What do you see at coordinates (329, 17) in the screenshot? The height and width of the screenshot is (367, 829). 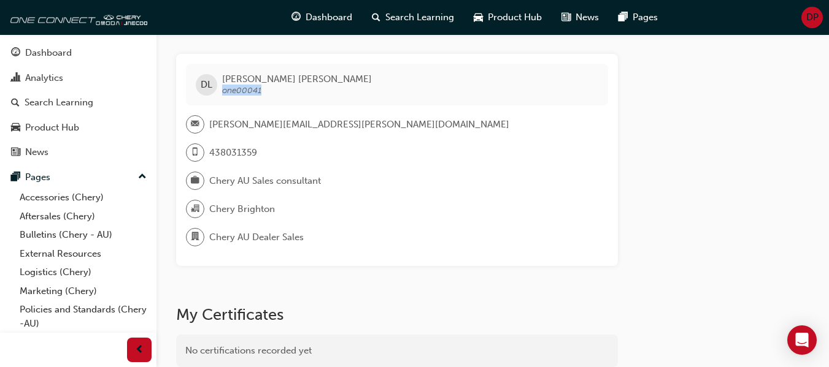 I see `span: Dashboard` at bounding box center [329, 17].